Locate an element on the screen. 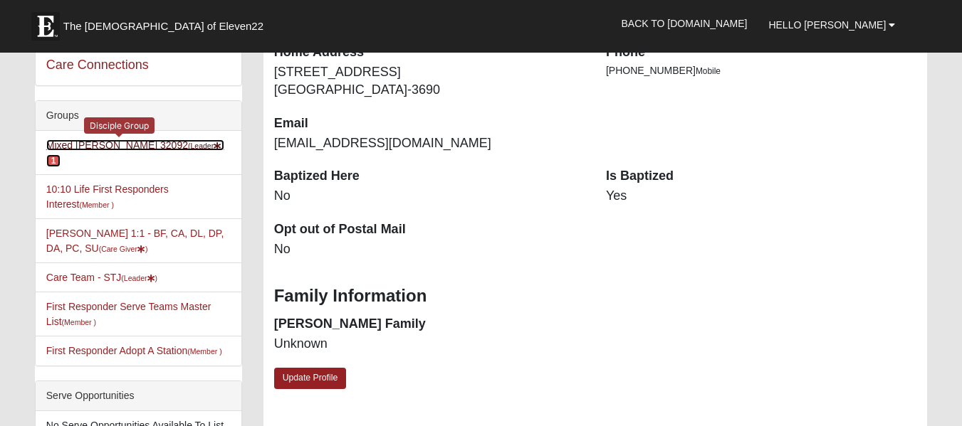  h3: Family Information is located at coordinates (595, 296).